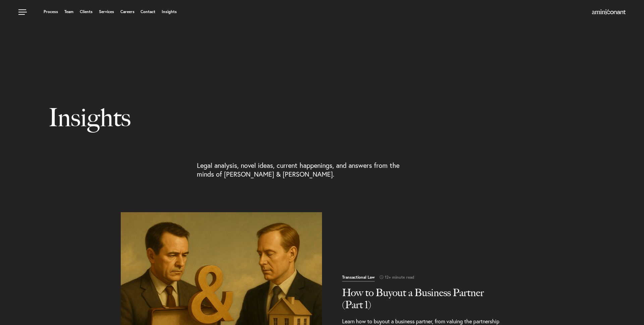 This screenshot has height=325, width=644. I want to click on a: Home, so click(609, 12).